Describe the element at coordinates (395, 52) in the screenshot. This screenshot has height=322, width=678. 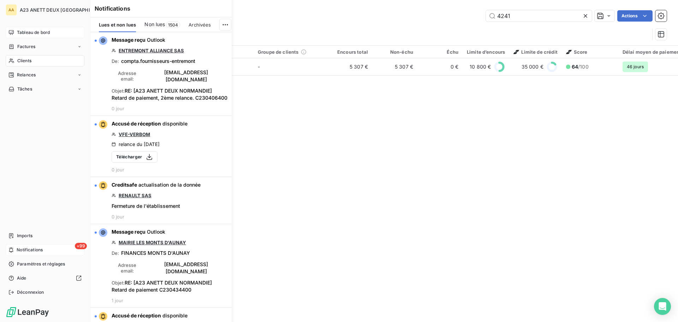
I see `div: Non-échu` at that location.